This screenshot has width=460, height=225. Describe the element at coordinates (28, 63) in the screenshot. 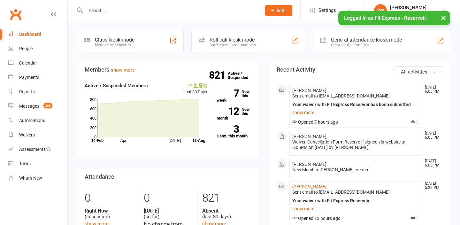

I see `div: Calendar` at that location.